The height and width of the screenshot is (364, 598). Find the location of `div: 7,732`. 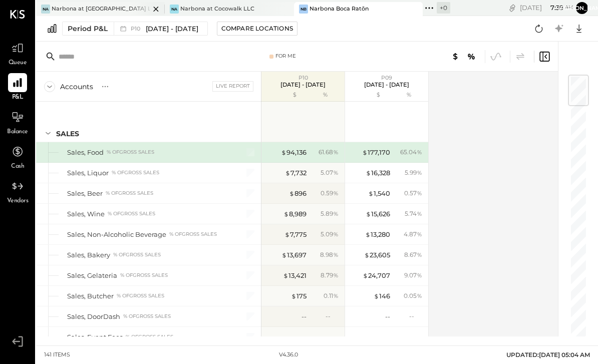

div: 7,732 is located at coordinates (296, 173).